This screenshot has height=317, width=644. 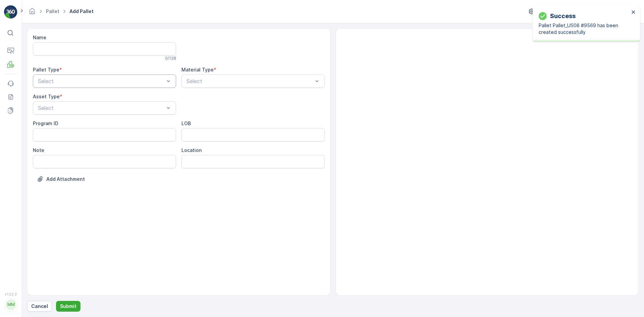 What do you see at coordinates (584, 29) in the screenshot?
I see `p: Pallet Pallet_US08 #9569 has been created successfully` at bounding box center [584, 29].